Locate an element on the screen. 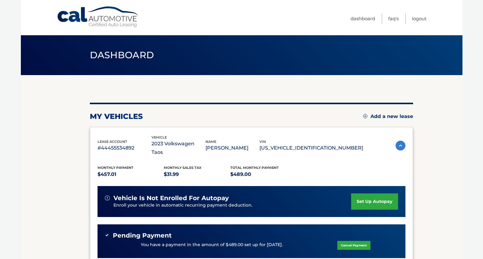  span: vin is located at coordinates (263, 142).